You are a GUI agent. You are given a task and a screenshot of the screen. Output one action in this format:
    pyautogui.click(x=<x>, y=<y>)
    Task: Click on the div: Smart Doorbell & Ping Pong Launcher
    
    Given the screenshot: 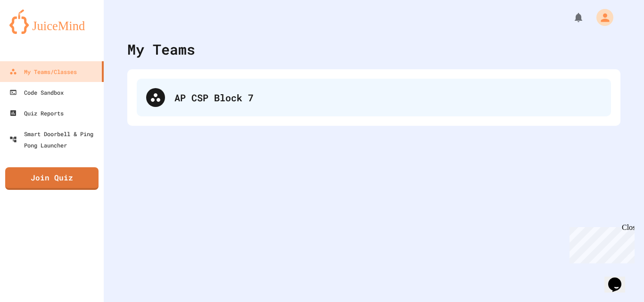 What is the action you would take?
    pyautogui.click(x=55, y=140)
    